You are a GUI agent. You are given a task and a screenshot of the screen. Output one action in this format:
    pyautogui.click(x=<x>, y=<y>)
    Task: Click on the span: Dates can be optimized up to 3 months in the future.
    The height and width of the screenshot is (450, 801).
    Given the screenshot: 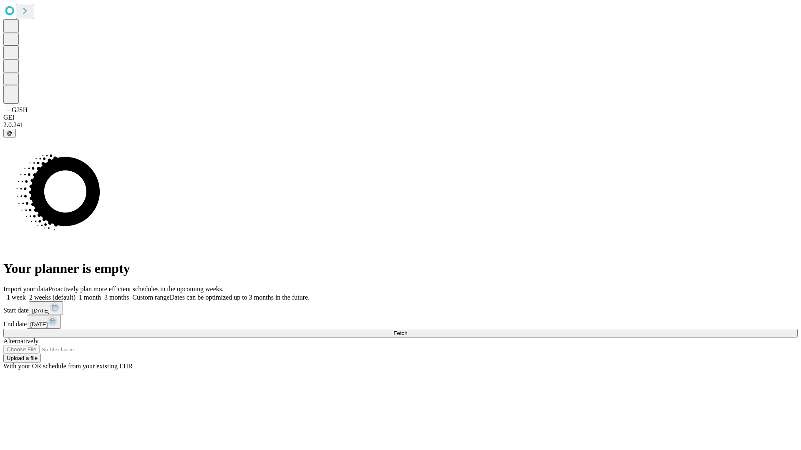 What is the action you would take?
    pyautogui.click(x=239, y=297)
    